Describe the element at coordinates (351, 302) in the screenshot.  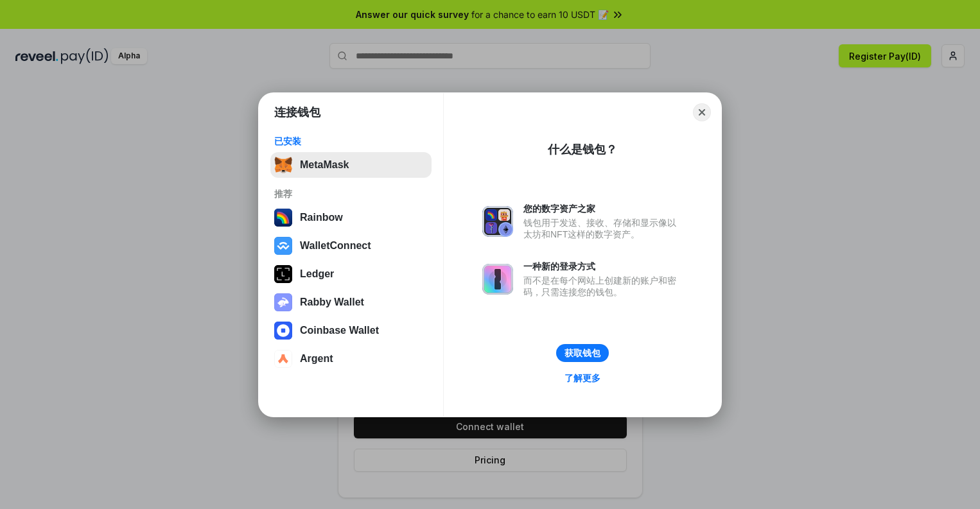
I see `button: Rabby Wallet` at that location.